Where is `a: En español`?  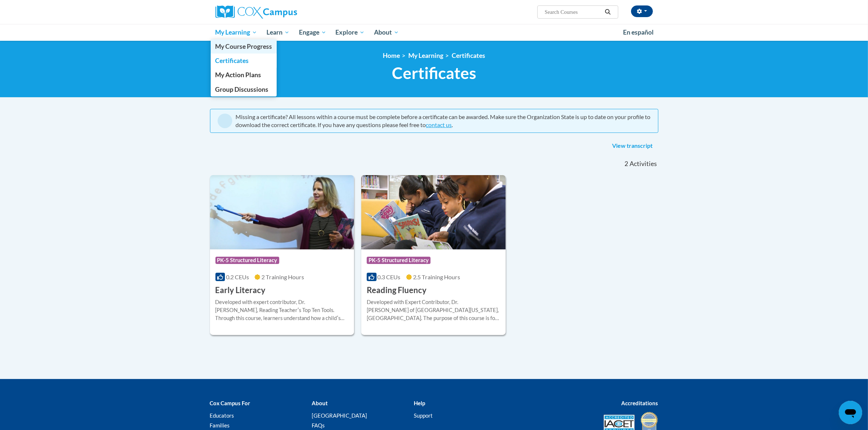 a: En español is located at coordinates (639, 33).